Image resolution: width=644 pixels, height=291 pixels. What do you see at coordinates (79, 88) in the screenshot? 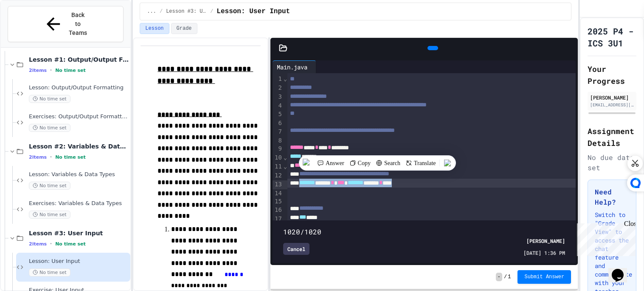
I see `span: Lesson: Output/Output Formatting` at bounding box center [79, 88].